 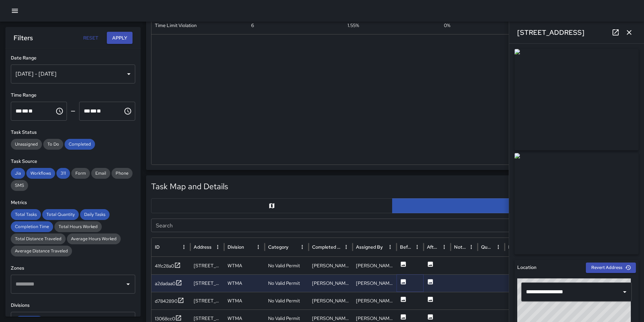 What do you see at coordinates (444, 247) in the screenshot?
I see `button: After Photo column menu` at bounding box center [444, 247].